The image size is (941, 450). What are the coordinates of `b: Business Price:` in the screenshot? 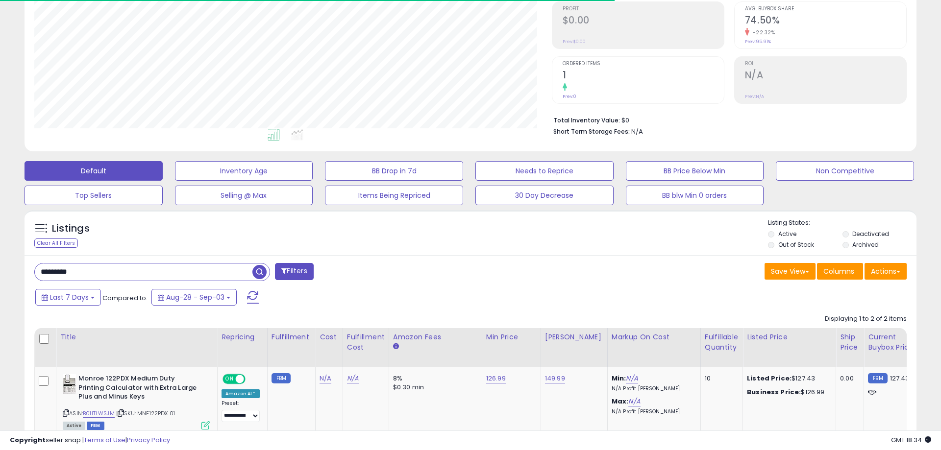 It's located at (774, 392).